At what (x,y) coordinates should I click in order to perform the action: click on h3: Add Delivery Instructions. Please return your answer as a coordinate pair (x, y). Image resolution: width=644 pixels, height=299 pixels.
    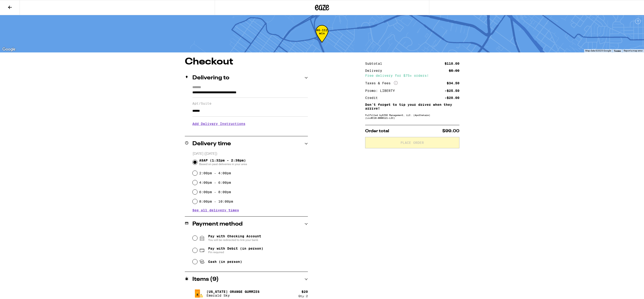
    Looking at the image, I should click on (250, 124).